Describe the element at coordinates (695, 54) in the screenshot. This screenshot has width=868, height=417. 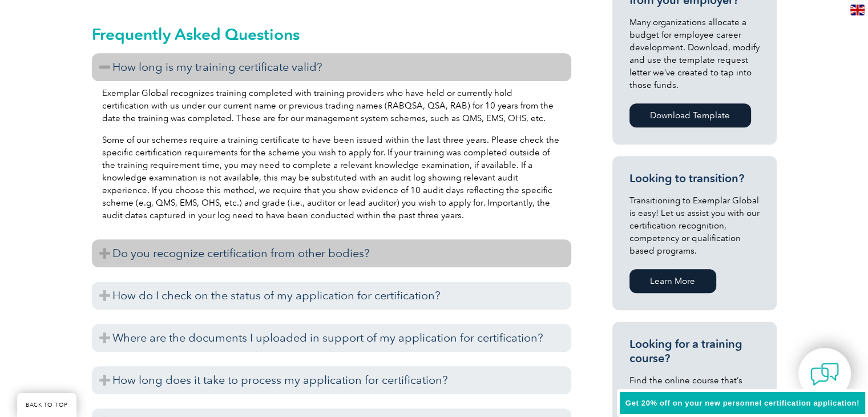
I see `p: Many organizations allocate a budget for employee career development. Download, modify and use th...` at that location.